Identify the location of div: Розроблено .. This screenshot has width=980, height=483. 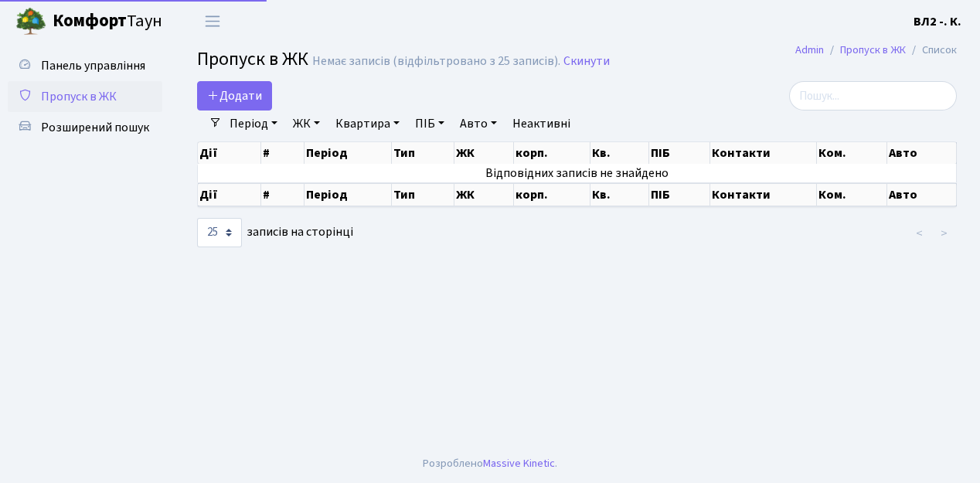
(490, 464).